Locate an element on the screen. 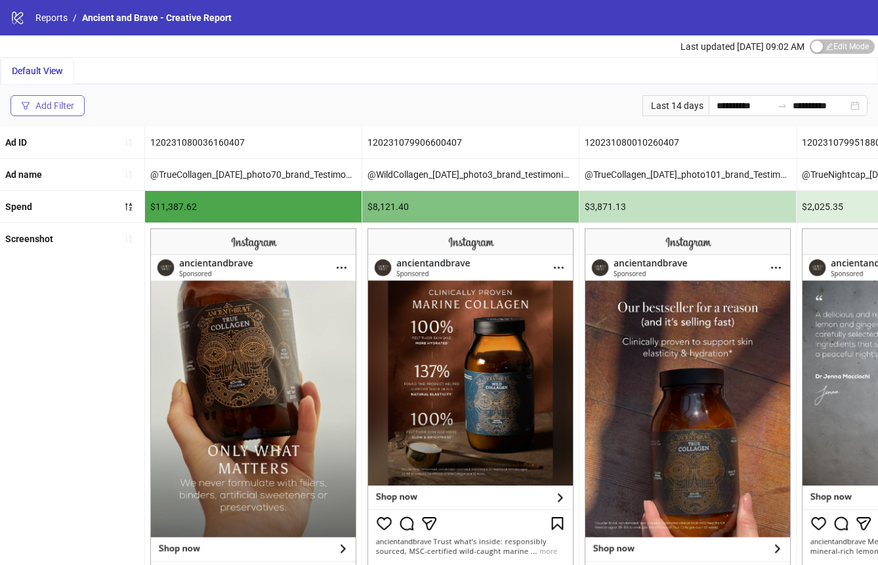 This screenshot has height=565, width=878. span: Default View is located at coordinates (37, 71).